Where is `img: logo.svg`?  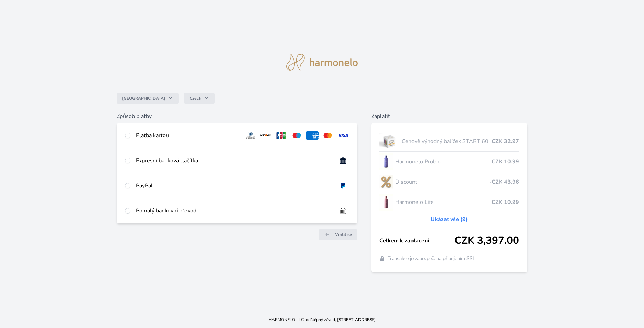
img: logo.svg is located at coordinates (322, 62).